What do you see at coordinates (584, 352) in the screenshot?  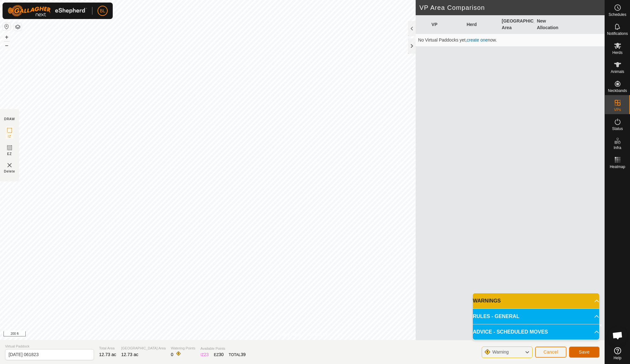 I see `span: Save` at bounding box center [584, 352].